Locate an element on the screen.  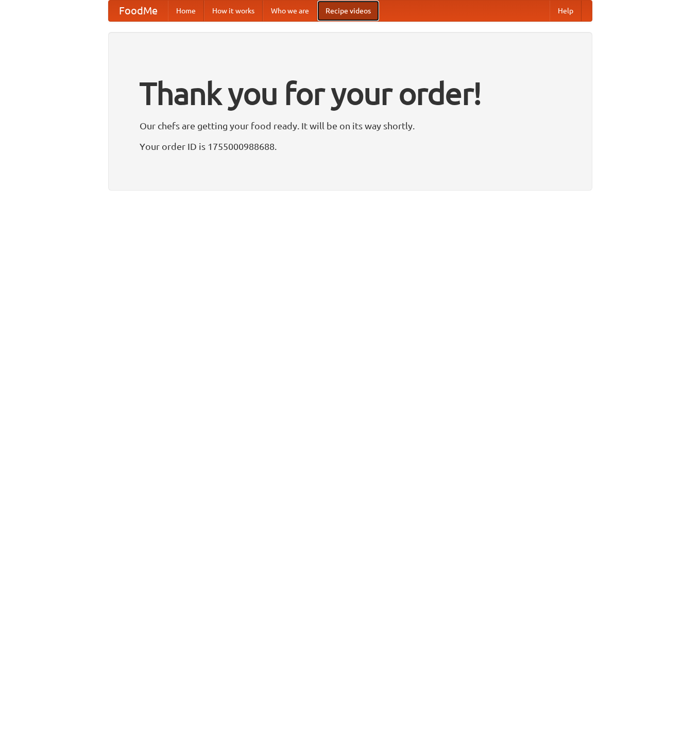
h1: Thank you for your order! is located at coordinates (351, 94).